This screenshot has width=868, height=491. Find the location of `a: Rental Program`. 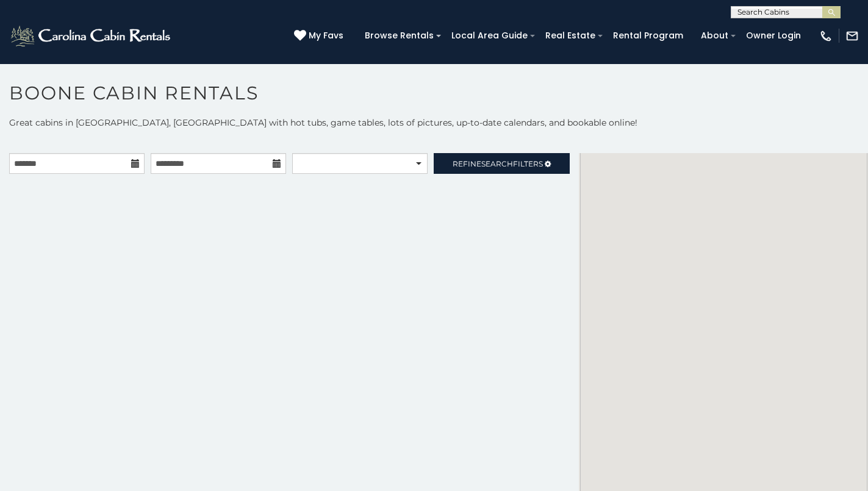

a: Rental Program is located at coordinates (648, 36).